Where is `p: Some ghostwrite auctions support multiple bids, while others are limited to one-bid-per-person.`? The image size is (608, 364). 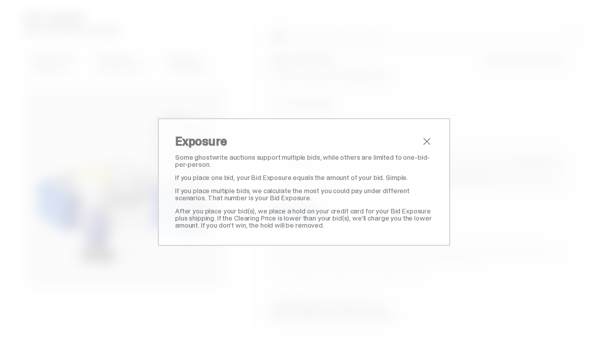
p: Some ghostwrite auctions support multiple bids, while others are limited to one-bid-per-person. is located at coordinates (304, 161).